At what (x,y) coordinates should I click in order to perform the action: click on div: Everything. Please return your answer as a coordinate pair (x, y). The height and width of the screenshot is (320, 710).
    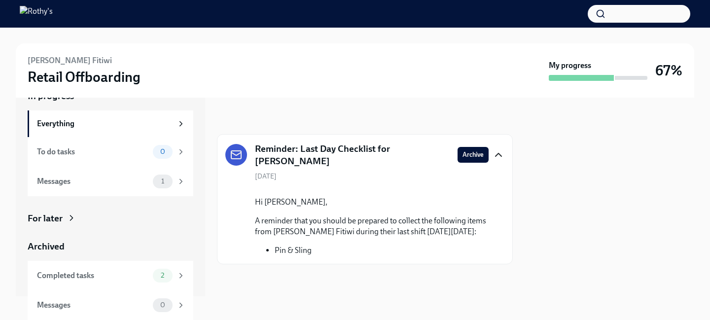
    Looking at the image, I should click on (105, 124).